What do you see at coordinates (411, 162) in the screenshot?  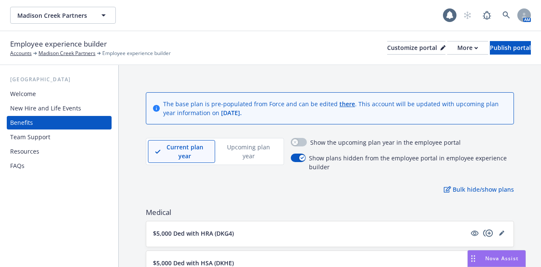 I see `span: Show plans hidden from the employee portal in employee experience builder` at bounding box center [411, 162].